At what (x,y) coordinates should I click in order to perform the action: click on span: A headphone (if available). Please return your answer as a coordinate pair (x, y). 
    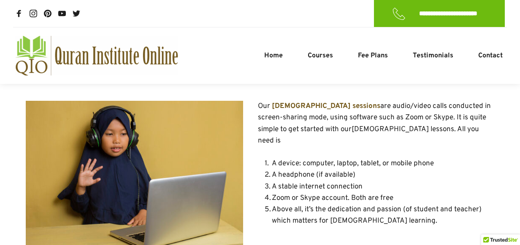
    Looking at the image, I should click on (314, 175).